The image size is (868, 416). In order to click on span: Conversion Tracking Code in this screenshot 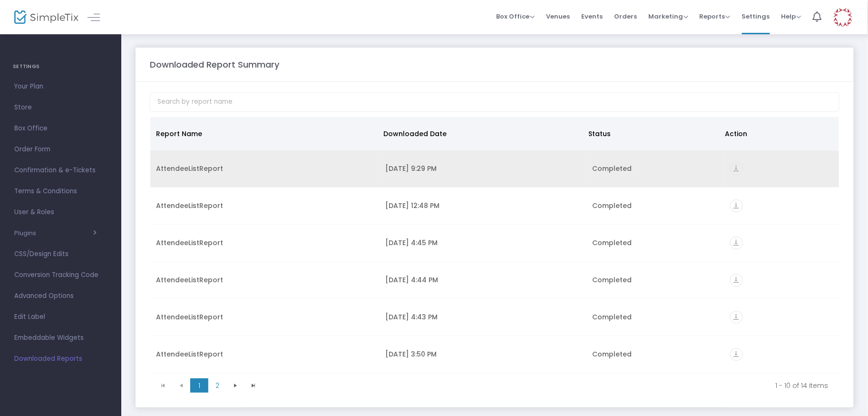, I will do `click(60, 275)`.